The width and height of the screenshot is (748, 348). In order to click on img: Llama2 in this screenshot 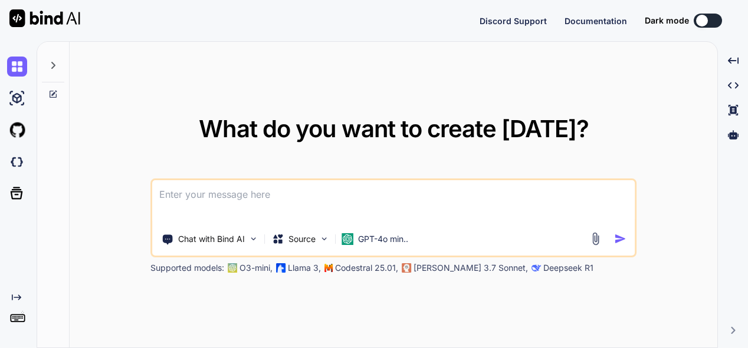, I will do `click(281, 268)`.